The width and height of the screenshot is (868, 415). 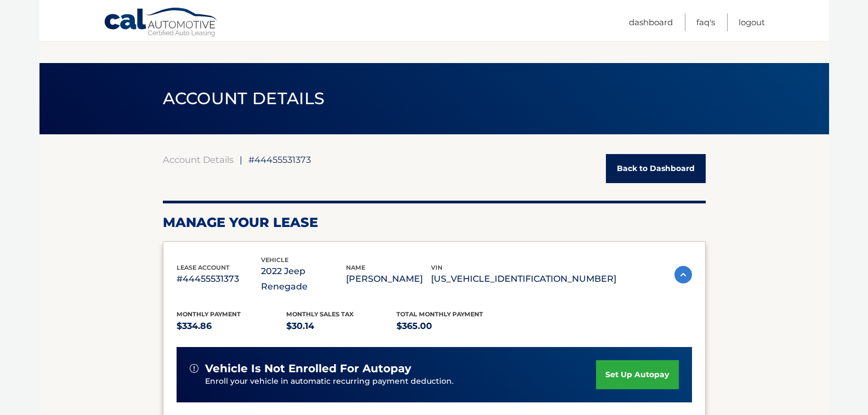 What do you see at coordinates (279, 159) in the screenshot?
I see `span: #44455531373` at bounding box center [279, 159].